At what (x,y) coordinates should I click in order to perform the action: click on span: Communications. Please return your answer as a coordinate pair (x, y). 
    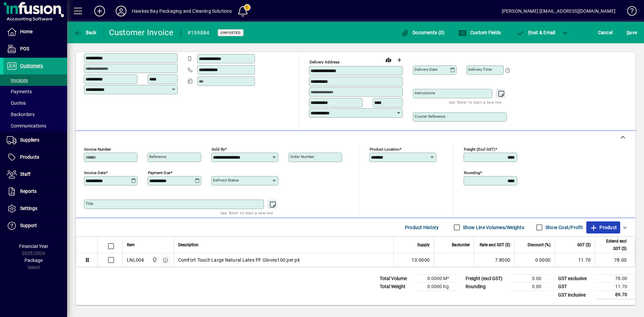
    Looking at the image, I should click on (27, 126).